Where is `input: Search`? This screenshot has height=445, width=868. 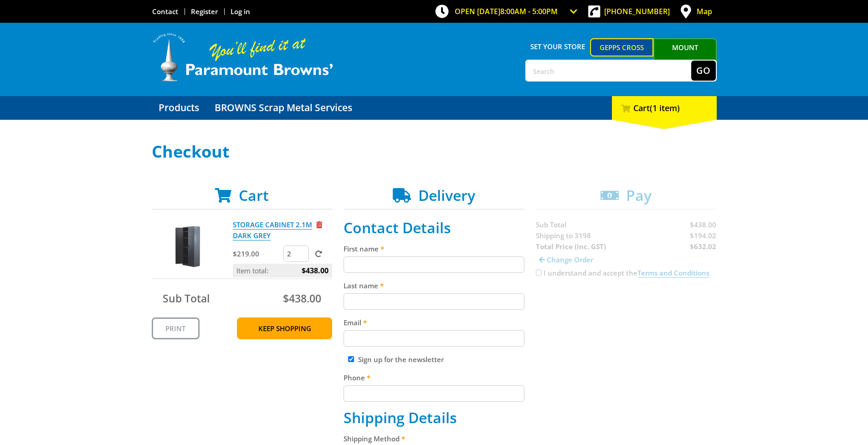
input: Search is located at coordinates (608, 70).